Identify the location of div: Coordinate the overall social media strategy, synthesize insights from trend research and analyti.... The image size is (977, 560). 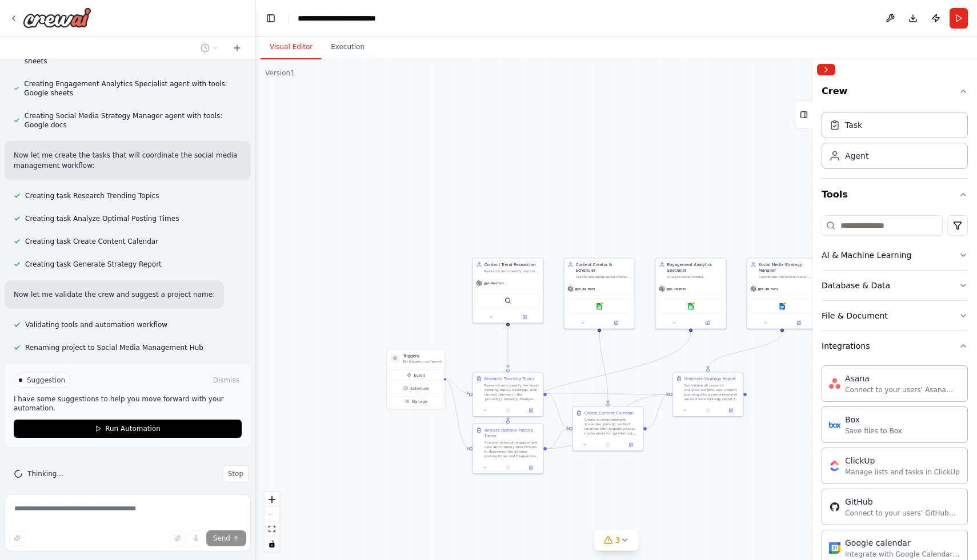
(786, 277).